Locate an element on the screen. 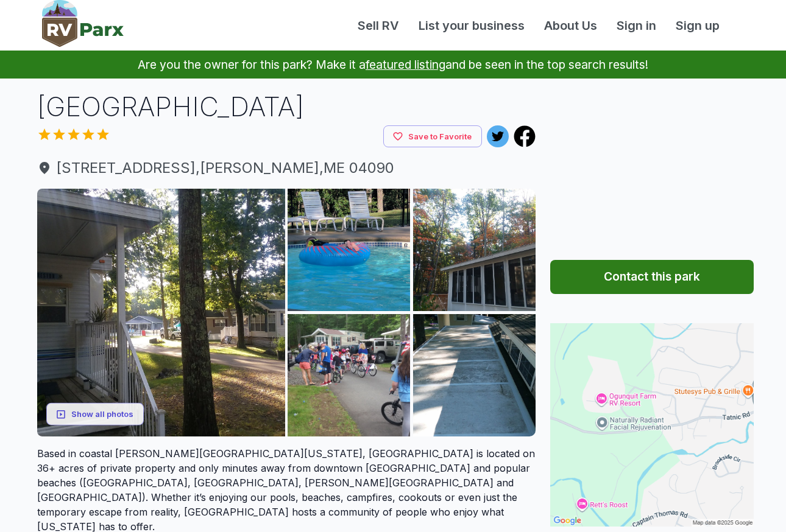 This screenshot has width=786, height=532. img: AAcXr8qsZzrsZKWirsQZqj40jhT1rLUlugaSZVf9FjF-yVMhaOXJ580iQfoqgBMxrrvm9j4XvnNH9H4zL6-tkYiJbgo4G1sWk... is located at coordinates (161, 312).